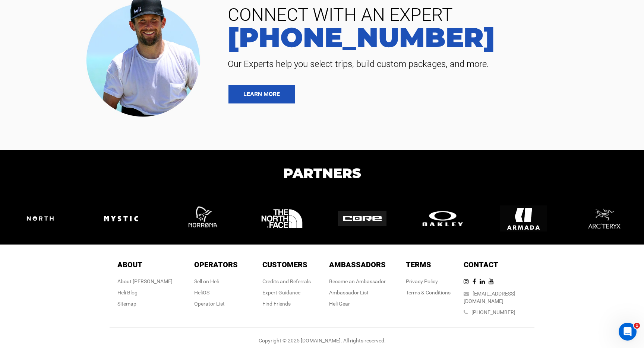 The image size is (644, 348). What do you see at coordinates (427, 15) in the screenshot?
I see `span: CONNECT WITH AN EXPERT` at bounding box center [427, 15].